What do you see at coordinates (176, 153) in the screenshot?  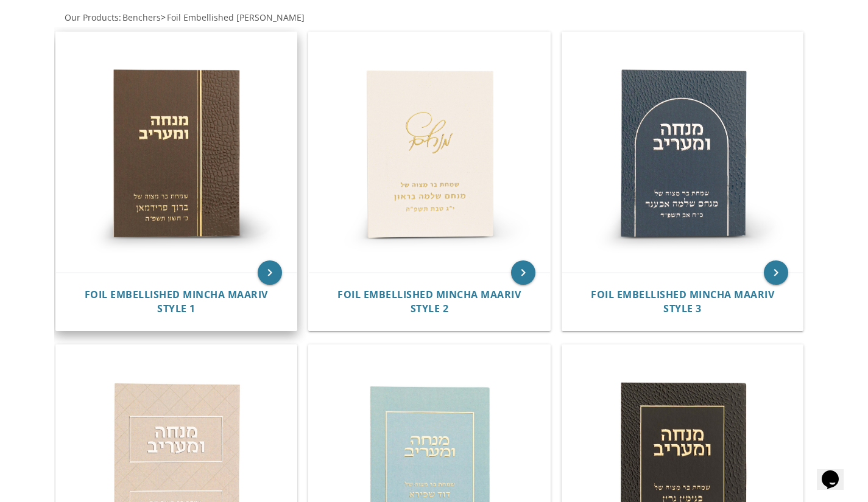 I see `img: Foil Embellished Mincha Maariv Style 1` at bounding box center [176, 153].